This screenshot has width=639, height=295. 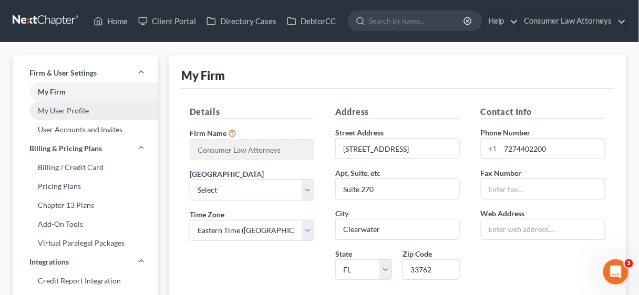 What do you see at coordinates (543, 189) in the screenshot?
I see `input: Enter fax...` at bounding box center [543, 189].